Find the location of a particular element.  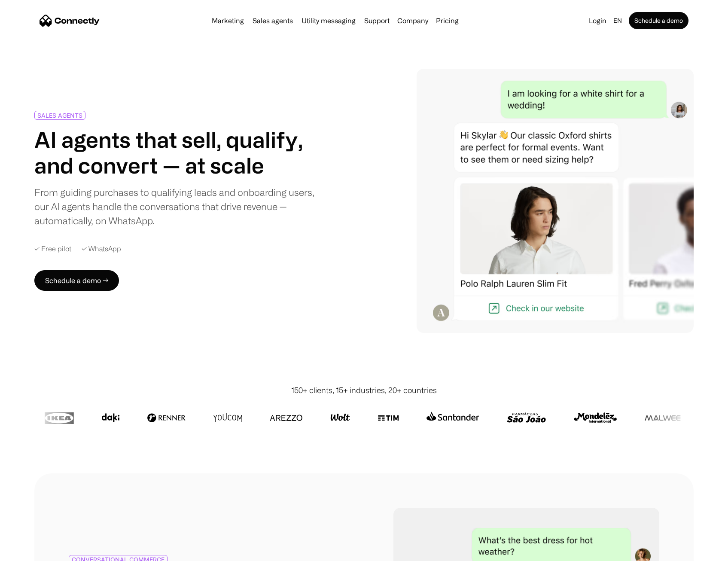

a: Marketing is located at coordinates (228, 21).